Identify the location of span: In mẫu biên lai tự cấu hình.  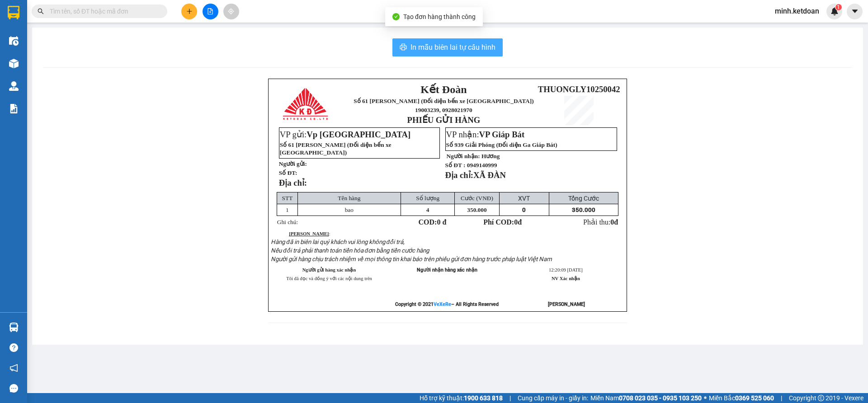
(453, 47).